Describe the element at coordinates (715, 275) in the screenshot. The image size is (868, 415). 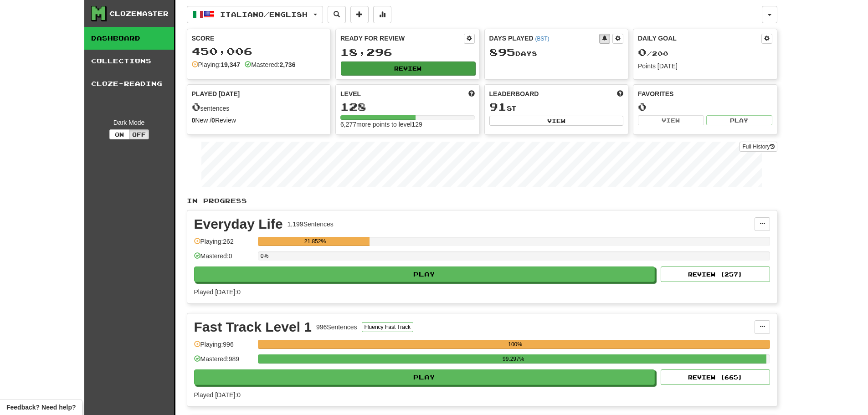
I see `button: Review (257)` at that location.